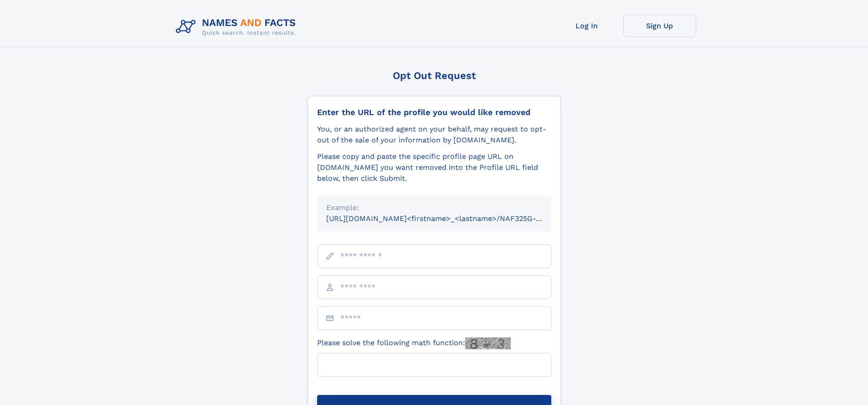  I want to click on div: Enter the URL of the profile you would like removed, so click(434, 112).